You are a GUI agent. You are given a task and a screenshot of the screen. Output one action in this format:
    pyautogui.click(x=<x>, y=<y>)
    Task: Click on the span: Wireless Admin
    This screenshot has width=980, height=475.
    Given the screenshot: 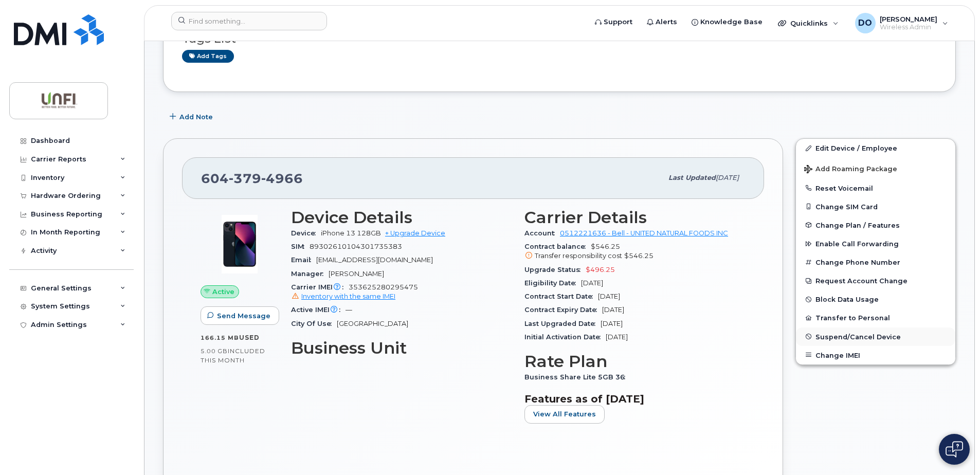 What is the action you would take?
    pyautogui.click(x=908, y=28)
    